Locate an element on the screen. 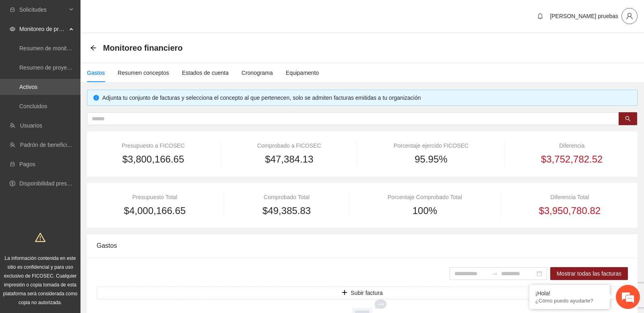 The width and height of the screenshot is (644, 313). span: 95.95% is located at coordinates (431, 159).